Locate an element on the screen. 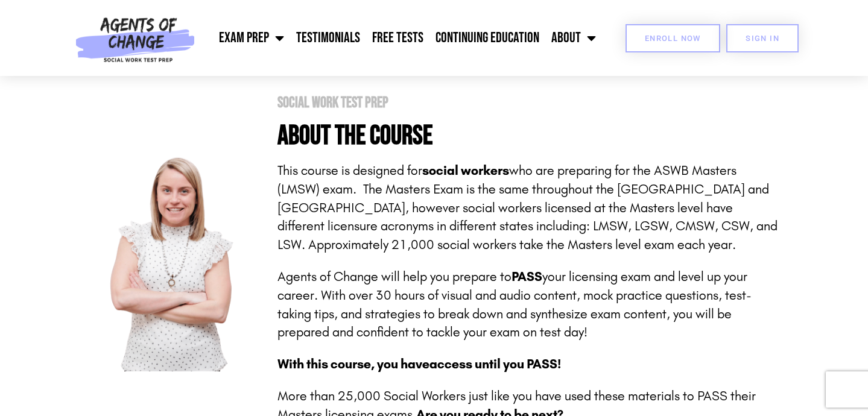  a: Exam Prep is located at coordinates (251, 38).